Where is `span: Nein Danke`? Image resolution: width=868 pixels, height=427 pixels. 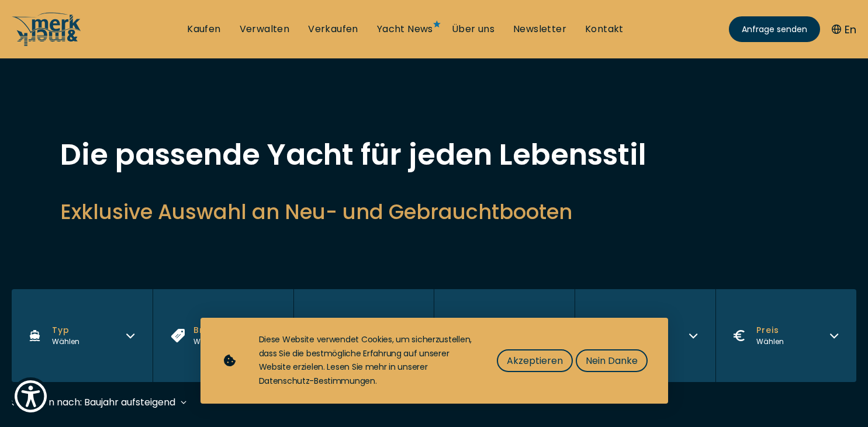 span: Nein Danke is located at coordinates (611, 361).